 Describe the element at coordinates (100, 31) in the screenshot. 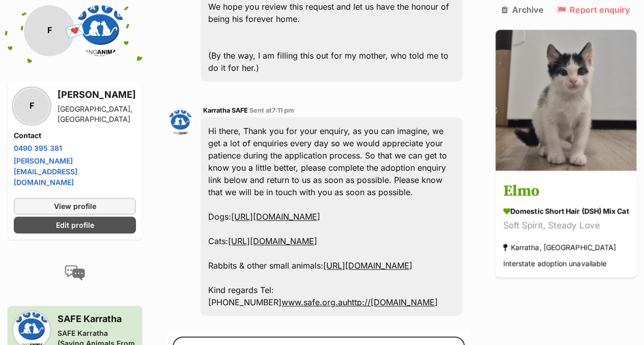

I see `img: SAFE Karratha (Saving Animals From Euthanasia) profile pic` at that location.